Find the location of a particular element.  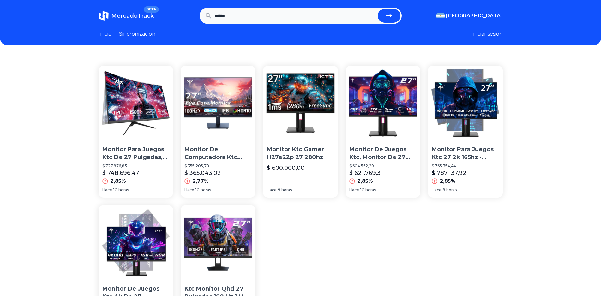

img: Monitor De Juegos Ktc 4k De 27 Pulgadas, Uhd 160 Hz/144 Hz 1 is located at coordinates (136, 243).